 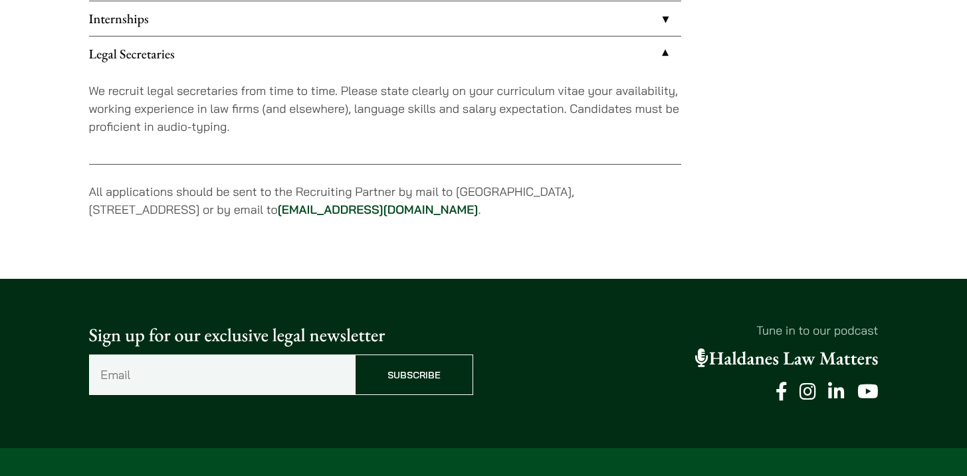 What do you see at coordinates (414, 375) in the screenshot?
I see `input: Subscribe` at bounding box center [414, 375].